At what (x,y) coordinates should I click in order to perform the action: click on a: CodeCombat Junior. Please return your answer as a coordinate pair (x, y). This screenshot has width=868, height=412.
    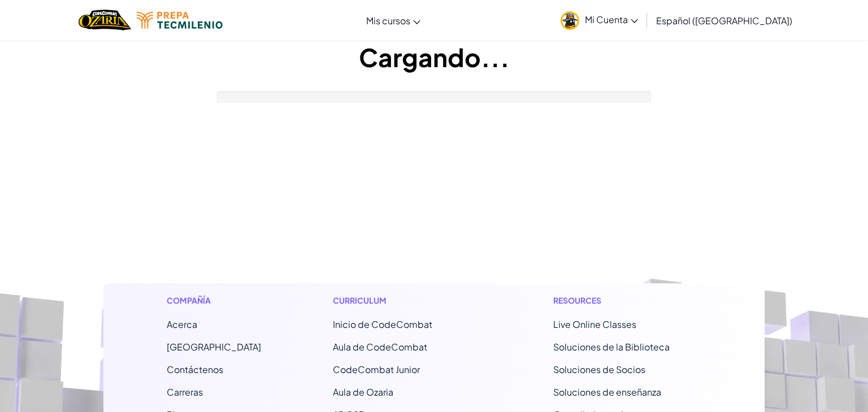
    Looking at the image, I should click on (376, 369).